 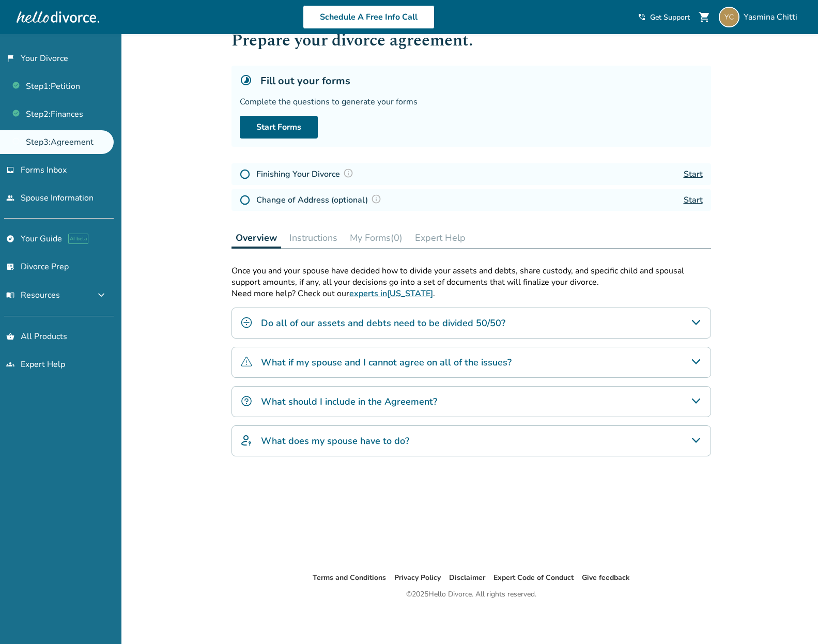 What do you see at coordinates (472, 294) in the screenshot?
I see `p: Need more help? Check out our .` at bounding box center [472, 294].